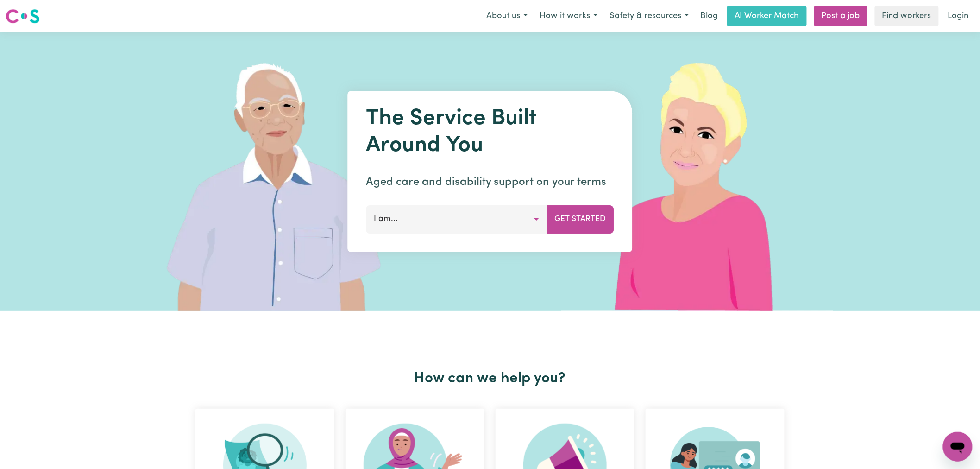 The width and height of the screenshot is (980, 469). Describe the element at coordinates (490, 182) in the screenshot. I see `p: Aged care and disability support on your terms` at that location.